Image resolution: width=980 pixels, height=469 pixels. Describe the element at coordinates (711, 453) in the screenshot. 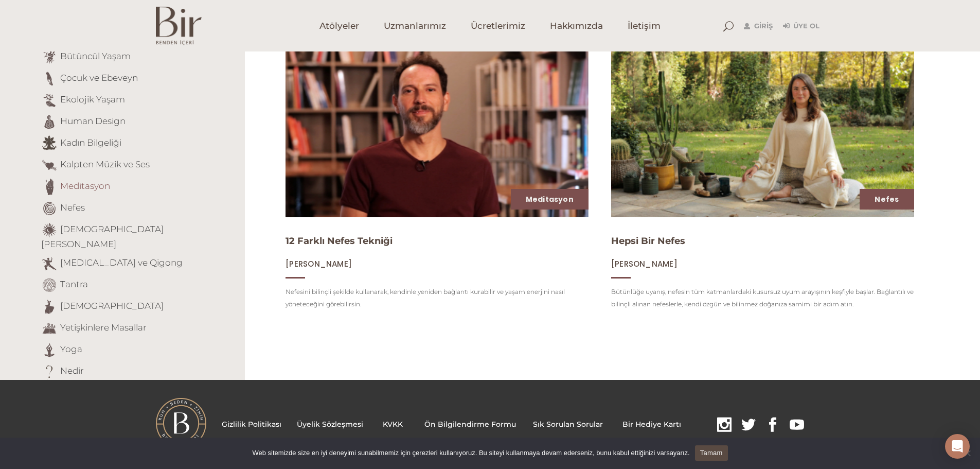

I see `a: Tamam` at that location.